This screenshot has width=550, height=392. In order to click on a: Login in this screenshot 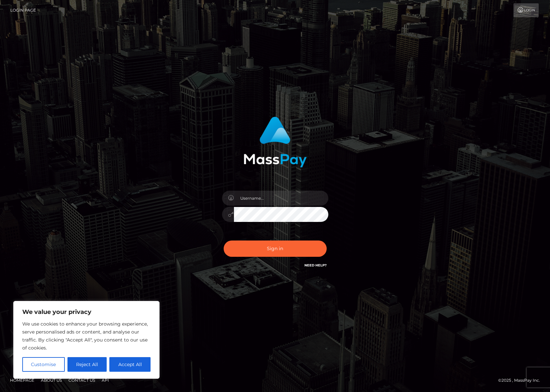, I will do `click(526, 10)`.